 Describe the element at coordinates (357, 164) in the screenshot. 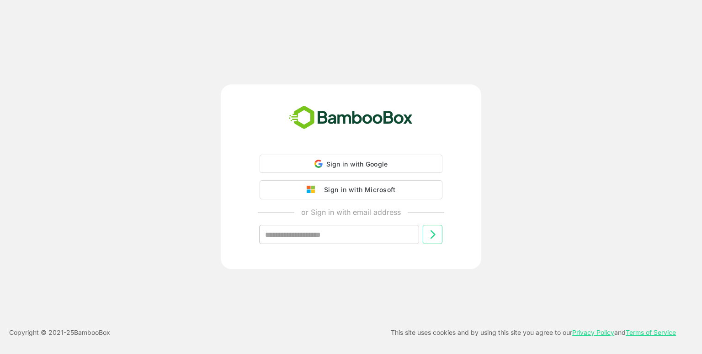

I see `span: Sign in with Google` at that location.